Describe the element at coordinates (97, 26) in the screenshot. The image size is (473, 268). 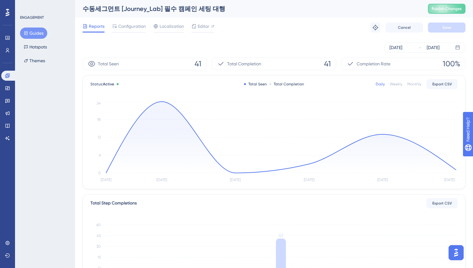
I see `span: Reports` at that location.